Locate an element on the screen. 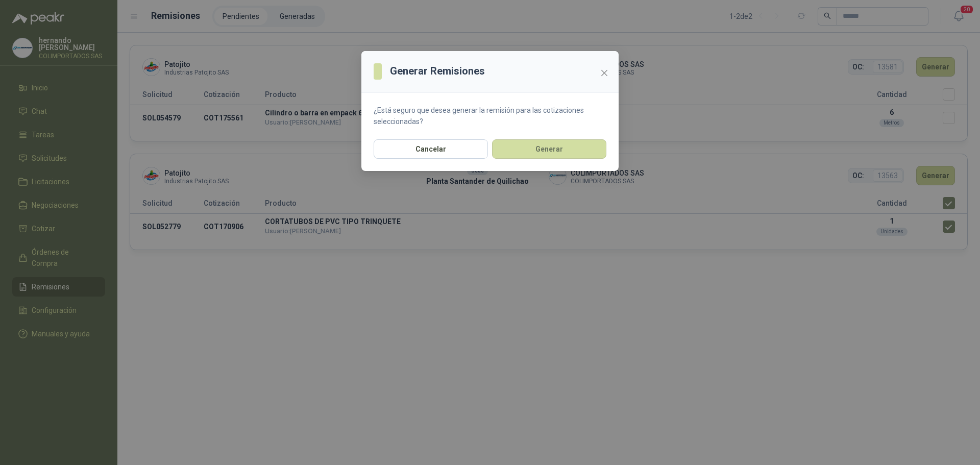  button: Cancelar is located at coordinates (430, 149).